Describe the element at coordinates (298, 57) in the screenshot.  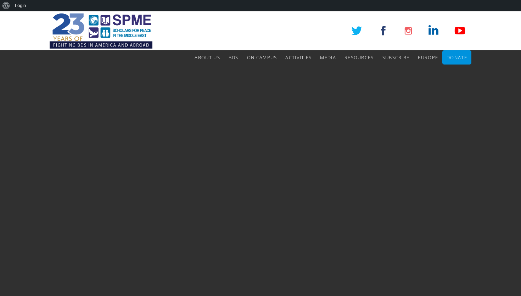
I see `span: Activities` at that location.